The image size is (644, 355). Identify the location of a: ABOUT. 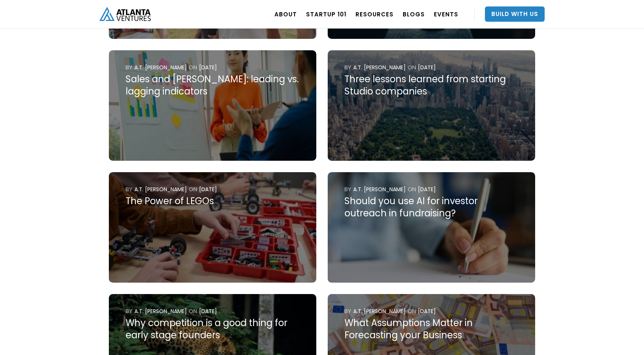
(285, 14).